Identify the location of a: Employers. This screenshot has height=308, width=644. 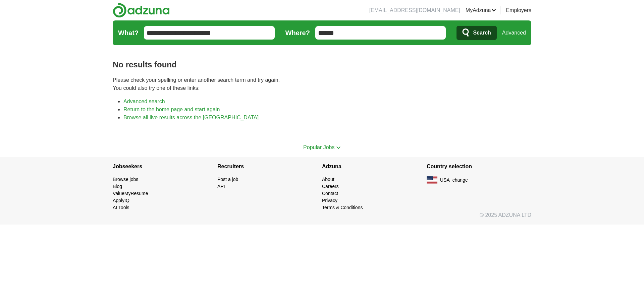
(519, 10).